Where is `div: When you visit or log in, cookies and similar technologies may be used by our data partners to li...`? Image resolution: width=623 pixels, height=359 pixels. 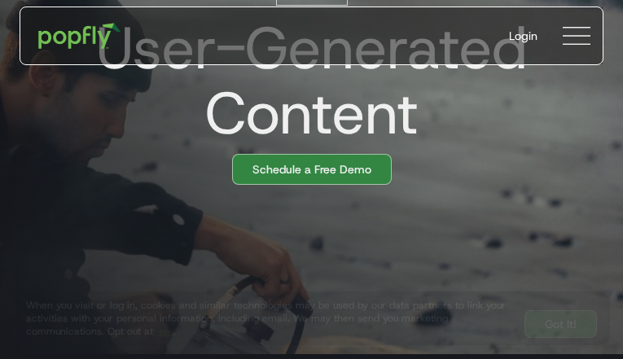 div: When you visit or log in, cookies and similar technologies may be used by our data partners to li... is located at coordinates (269, 319).